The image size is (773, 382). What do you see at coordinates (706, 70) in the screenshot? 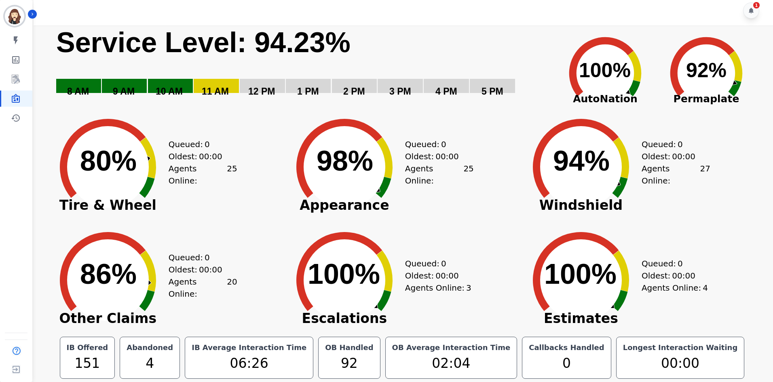
I see `text: 92%` at bounding box center [706, 70].